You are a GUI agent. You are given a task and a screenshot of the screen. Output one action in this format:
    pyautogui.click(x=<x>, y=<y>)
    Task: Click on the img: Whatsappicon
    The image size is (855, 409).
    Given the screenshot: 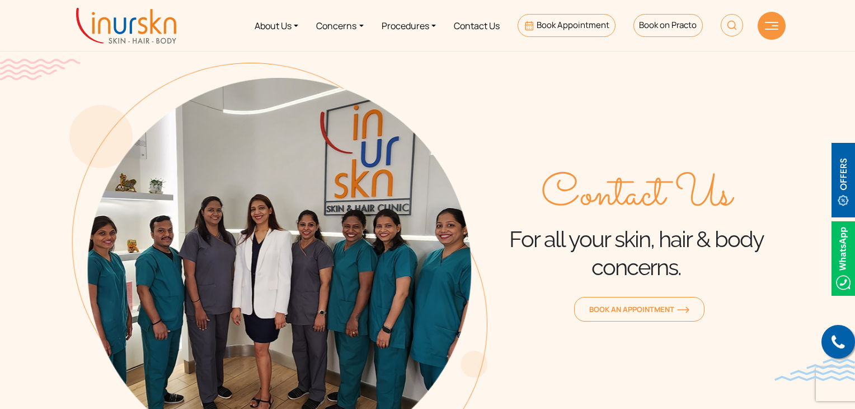 What is the action you would take?
    pyautogui.click(x=844, y=258)
    